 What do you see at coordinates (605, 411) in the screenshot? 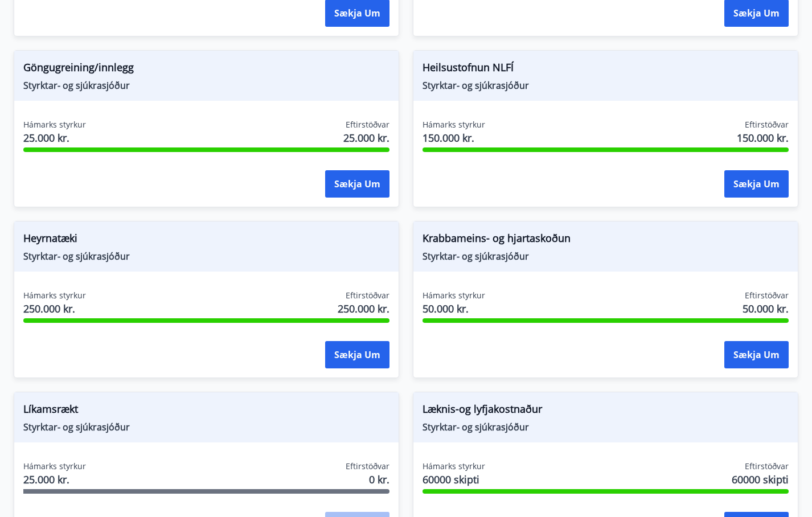
I see `span: Læknis-og lyfjakostnaður` at bounding box center [605, 411].